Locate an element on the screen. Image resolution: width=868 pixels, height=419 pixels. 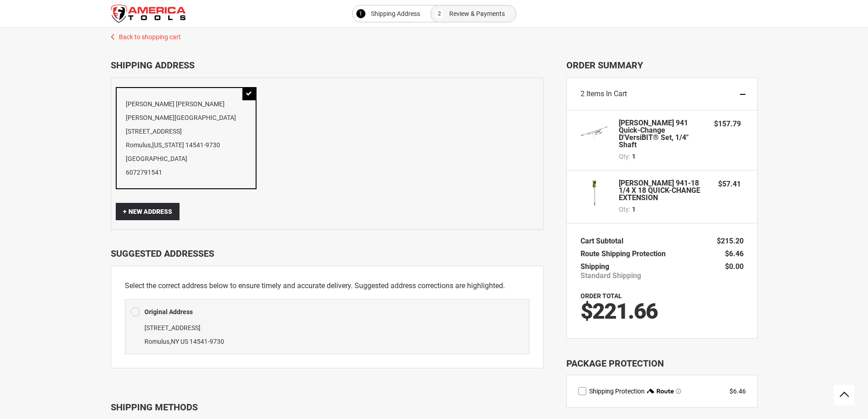
button: New Address is located at coordinates (148, 211).